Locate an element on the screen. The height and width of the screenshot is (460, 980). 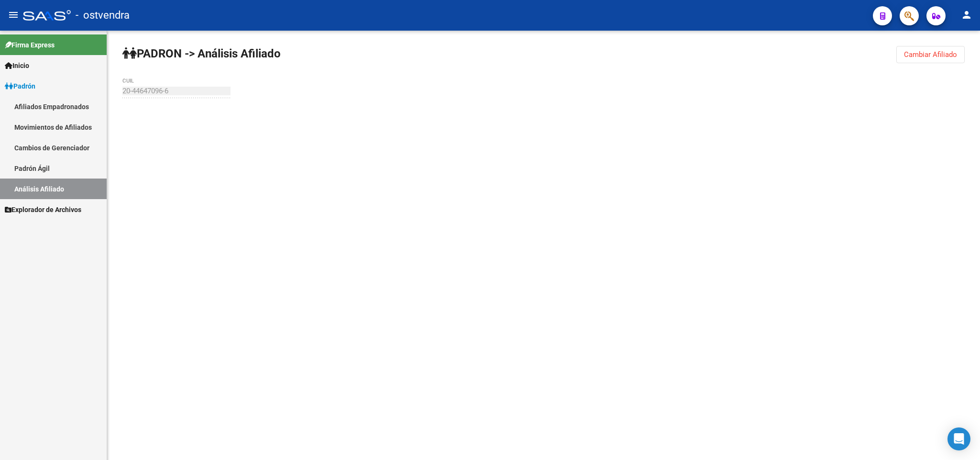
span: Padrón is located at coordinates (20, 86).